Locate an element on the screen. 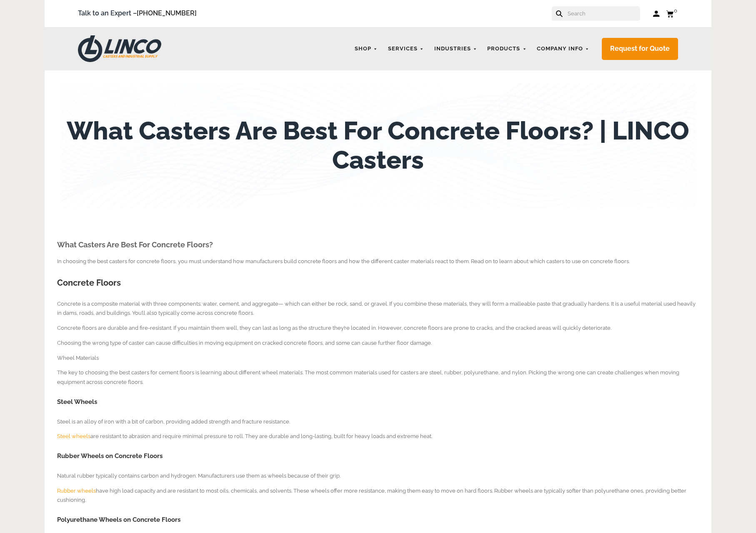 Image resolution: width=756 pixels, height=533 pixels. img: LINCO CASTERS & INDUSTRIAL SUPPLY is located at coordinates (120, 49).